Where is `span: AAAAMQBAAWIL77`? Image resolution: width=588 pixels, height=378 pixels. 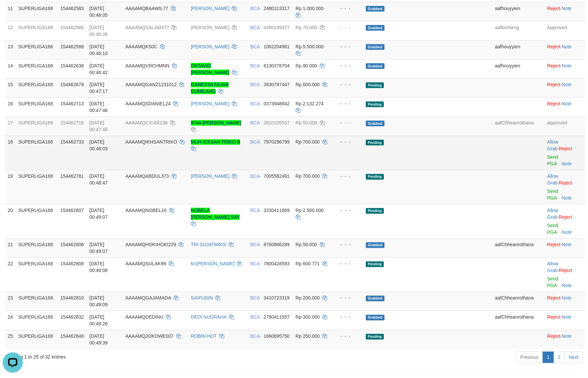 span: AAAAMQBAAWIL77 is located at coordinates (147, 9).